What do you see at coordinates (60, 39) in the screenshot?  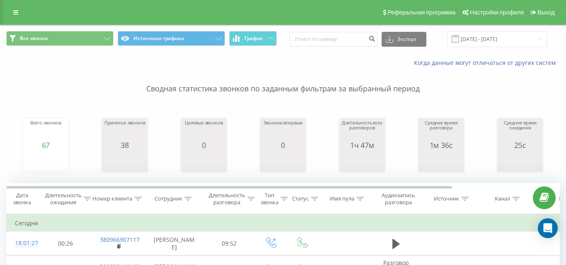 I see `button: Все звонки` at bounding box center [60, 39].